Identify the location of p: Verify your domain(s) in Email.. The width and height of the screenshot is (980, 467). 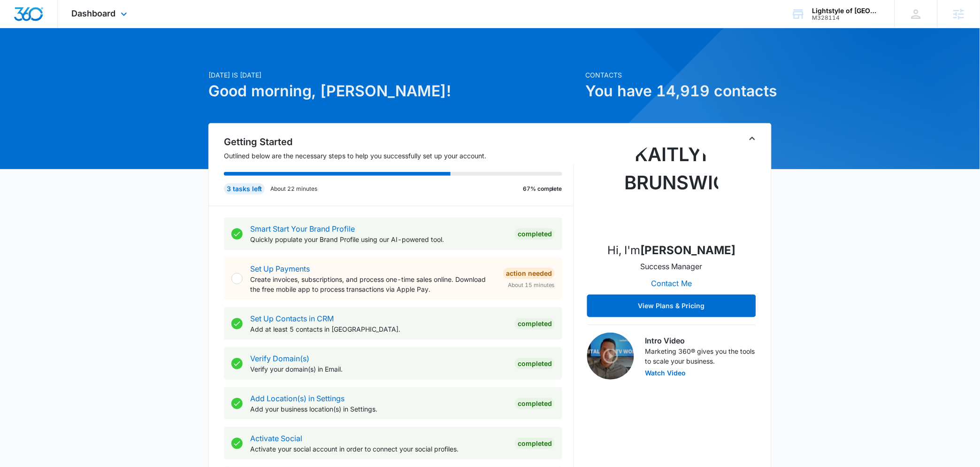
(378, 369).